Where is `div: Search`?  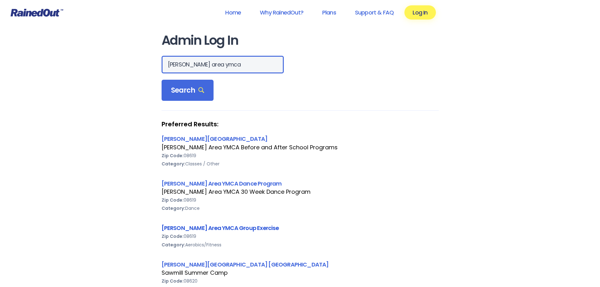
div: Search is located at coordinates (188, 90).